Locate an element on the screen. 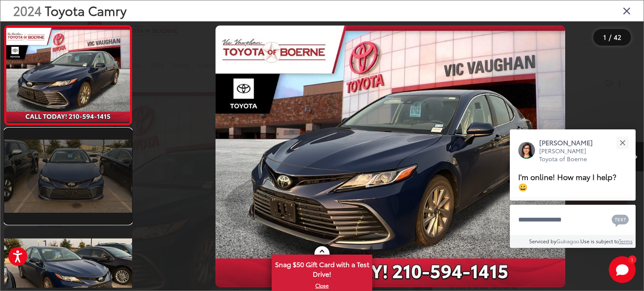 Image resolution: width=644 pixels, height=291 pixels. span: 2024 is located at coordinates (27, 10).